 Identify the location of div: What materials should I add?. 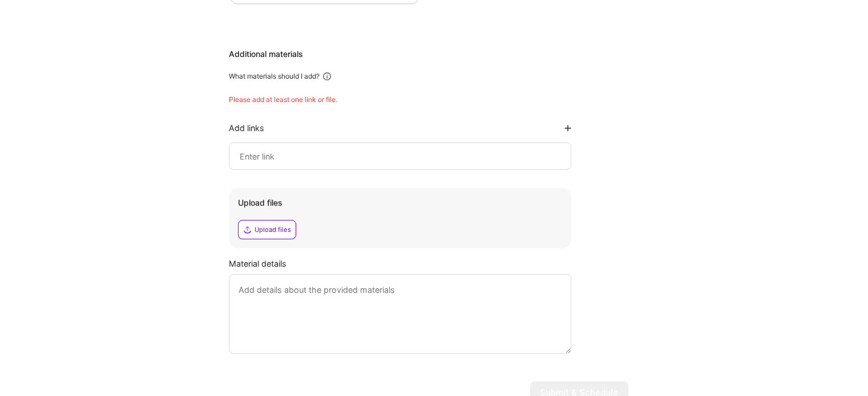
(274, 76).